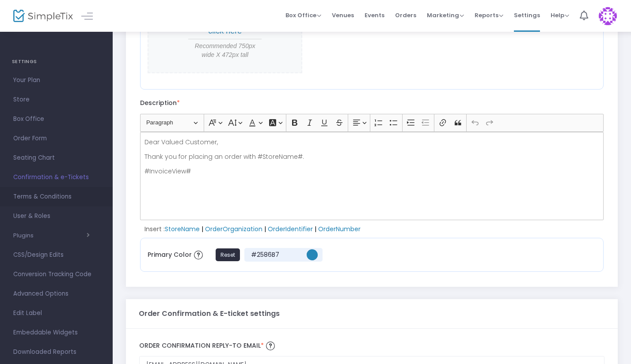 Image resolution: width=631 pixels, height=364 pixels. Describe the element at coordinates (560, 15) in the screenshot. I see `span: Help` at that location.